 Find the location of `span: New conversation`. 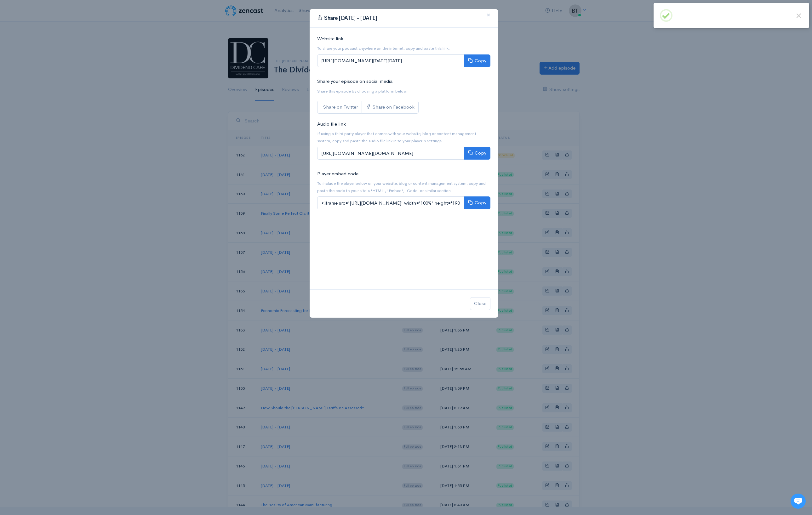

span: New conversation is located at coordinates (58, 90).